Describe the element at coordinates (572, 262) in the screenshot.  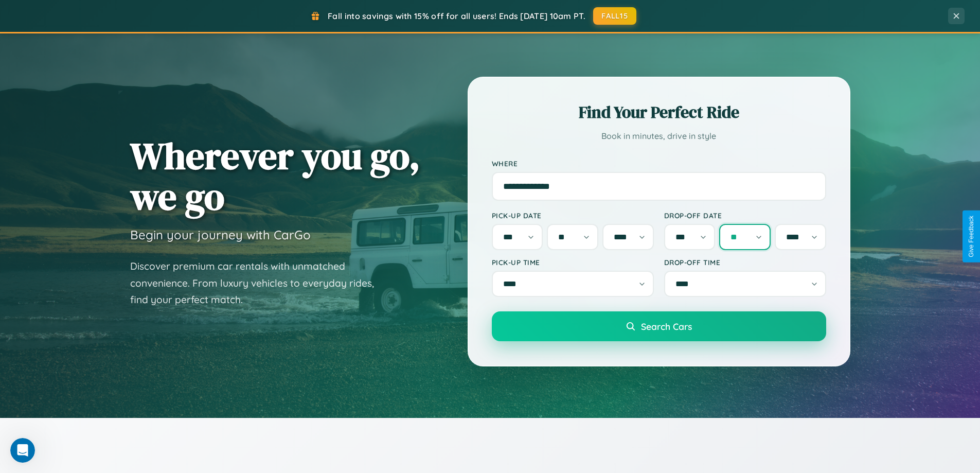
I see `label: Pick-up Time` at that location.